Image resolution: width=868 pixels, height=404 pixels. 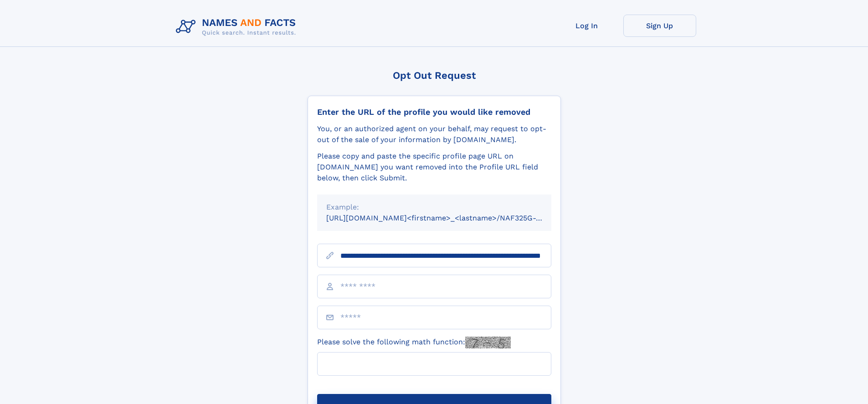 I want to click on img: Logo Names and Facts, so click(x=238, y=27).